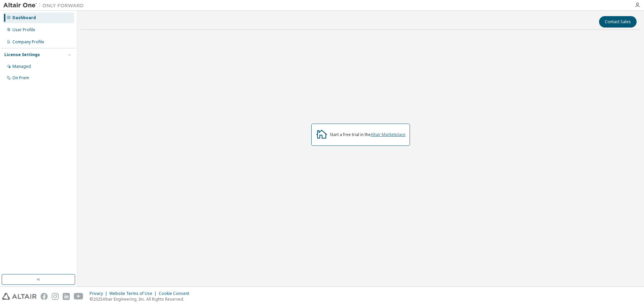 The width and height of the screenshot is (644, 306). What do you see at coordinates (45, 6) in the screenshot?
I see `img: Altair One` at bounding box center [45, 6].